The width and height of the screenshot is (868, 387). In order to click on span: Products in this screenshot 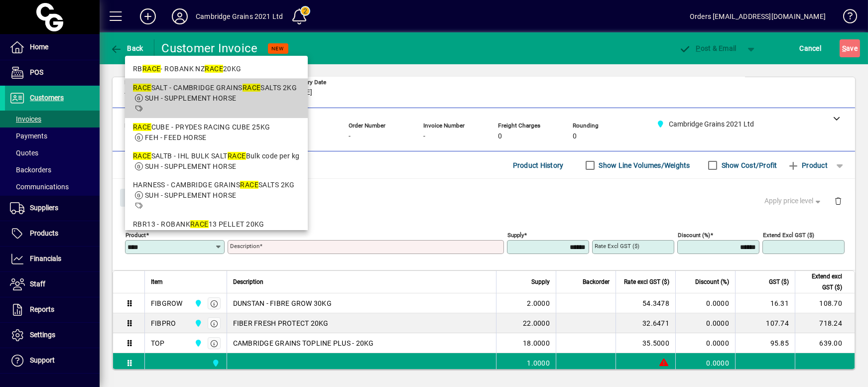, I will do `click(44, 233)`.